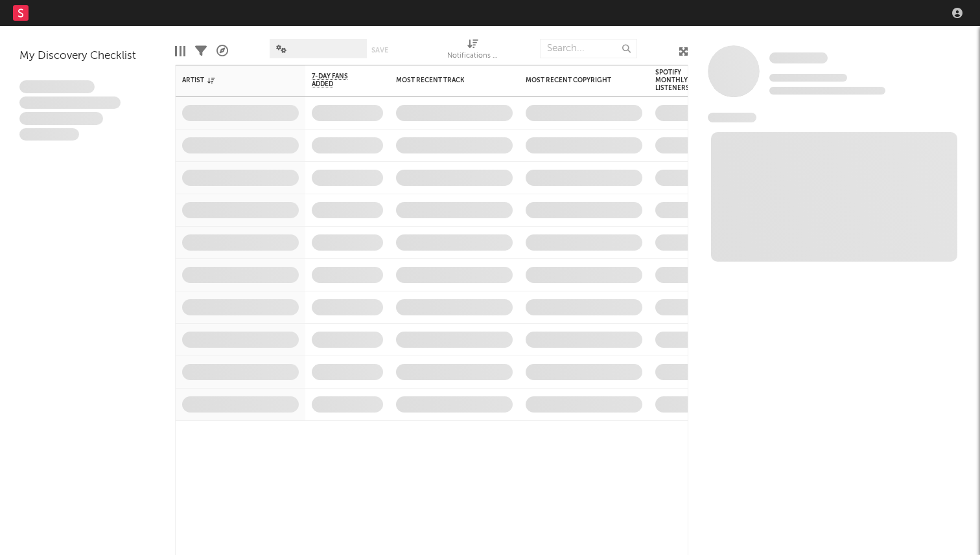 The image size is (980, 555). I want to click on div: A&R Pipeline, so click(222, 52).